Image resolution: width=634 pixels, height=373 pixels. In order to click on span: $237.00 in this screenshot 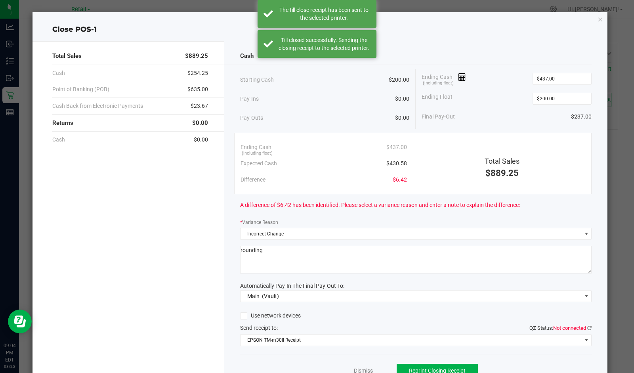, I will do `click(581, 116)`.